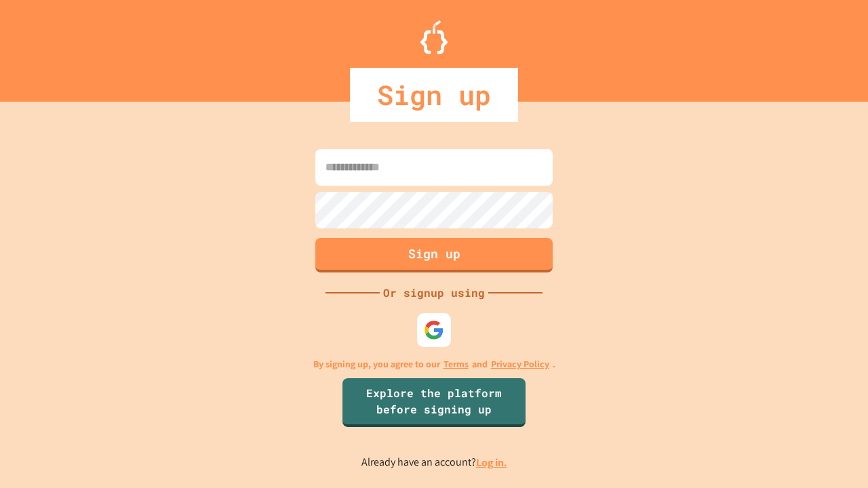 The height and width of the screenshot is (488, 868). What do you see at coordinates (434, 293) in the screenshot?
I see `div: Or signup using` at bounding box center [434, 293].